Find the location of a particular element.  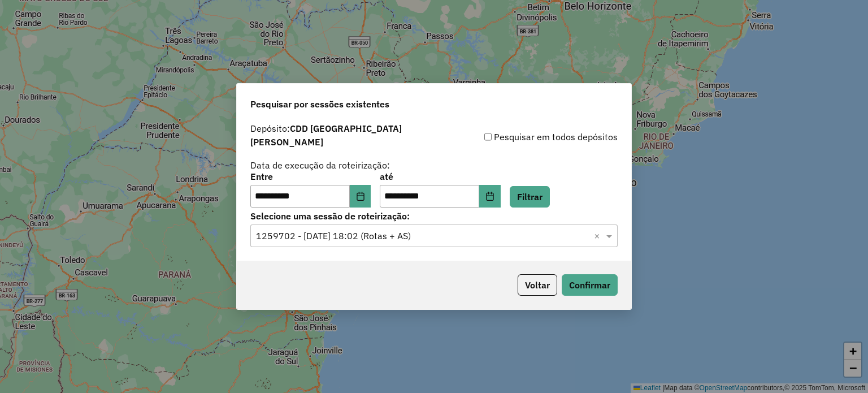

label: até is located at coordinates (439, 176).